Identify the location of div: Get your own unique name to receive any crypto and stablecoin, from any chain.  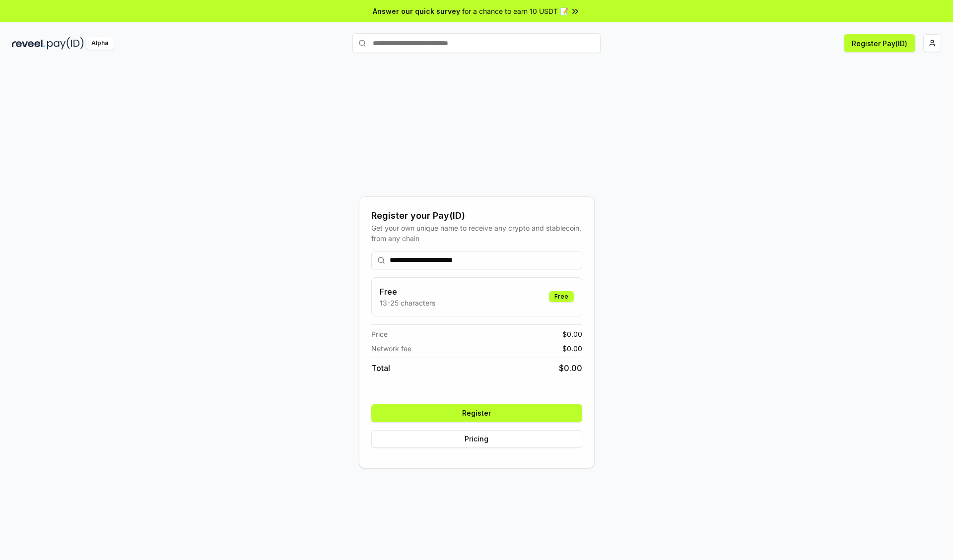
(476, 233).